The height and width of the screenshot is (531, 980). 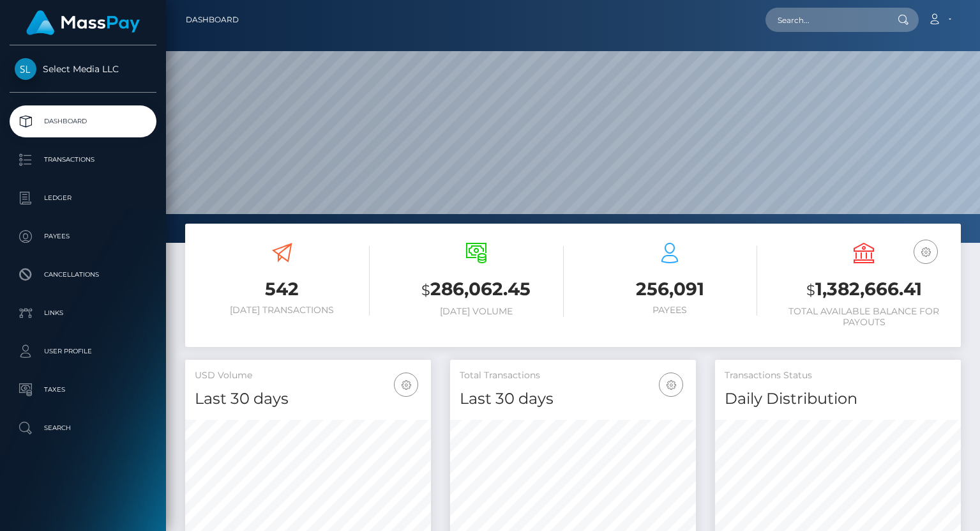 What do you see at coordinates (83, 160) in the screenshot?
I see `p: Transactions` at bounding box center [83, 160].